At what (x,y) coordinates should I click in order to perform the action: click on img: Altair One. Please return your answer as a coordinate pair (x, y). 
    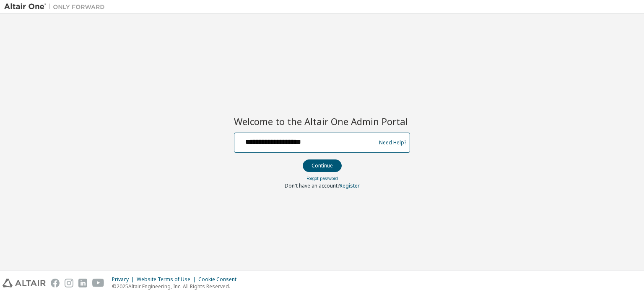
    Looking at the image, I should click on (57, 7).